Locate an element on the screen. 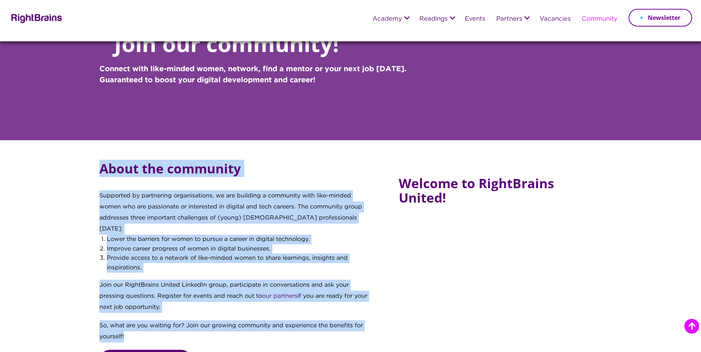 Image resolution: width=701 pixels, height=352 pixels. a: Community is located at coordinates (599, 19).